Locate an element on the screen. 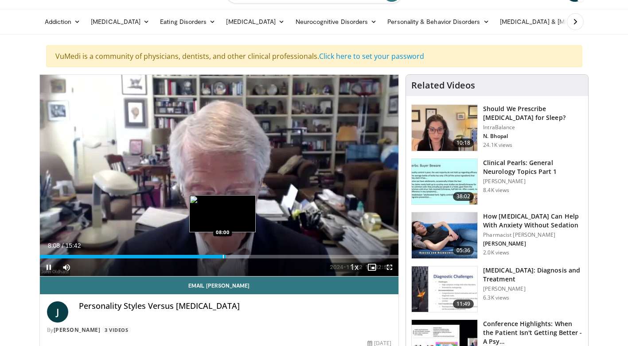 Image resolution: width=628 pixels, height=346 pixels. a: Personality & Behavior Disorders is located at coordinates (438, 22).